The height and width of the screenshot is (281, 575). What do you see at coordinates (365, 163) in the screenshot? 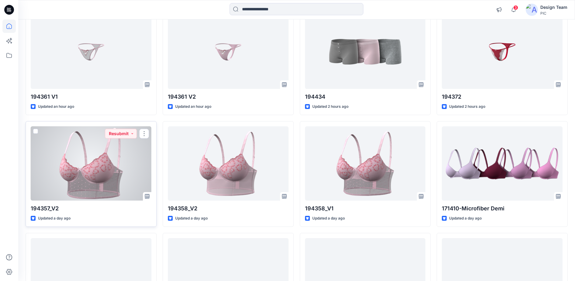
I see `a: 194358_V1` at bounding box center [365, 163].